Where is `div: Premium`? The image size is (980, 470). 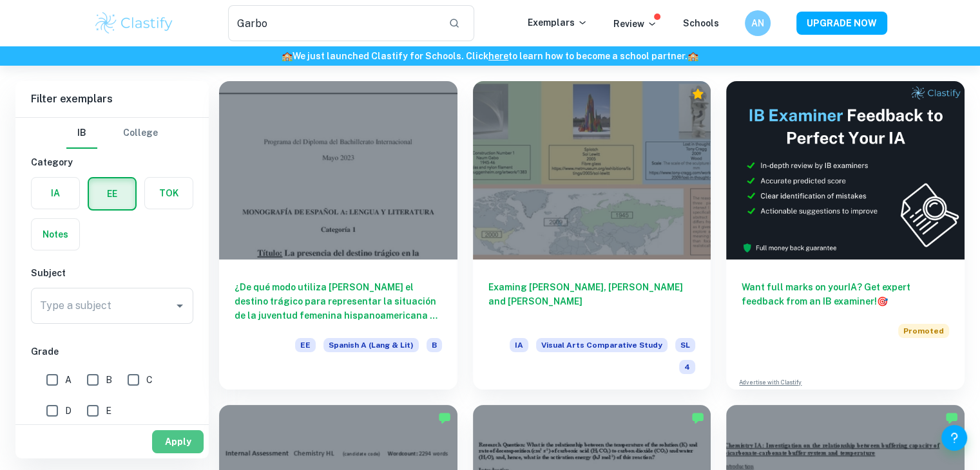 div: Premium is located at coordinates (698, 94).